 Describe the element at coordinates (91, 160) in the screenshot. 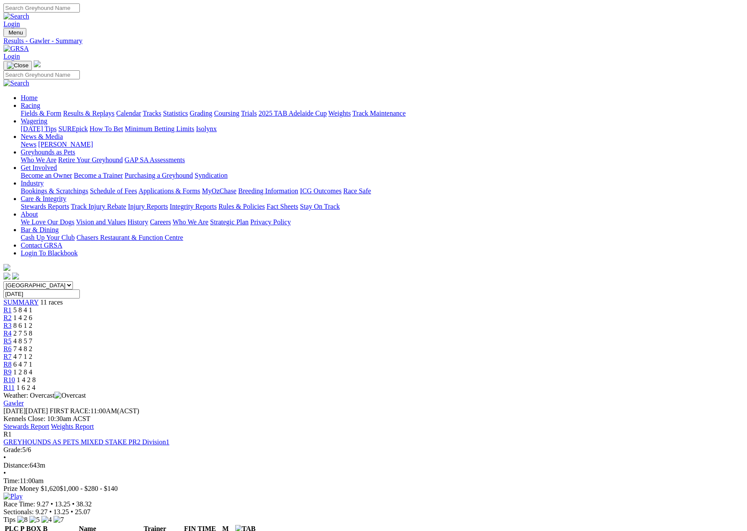

I see `a: Retire Your Greyhound` at that location.